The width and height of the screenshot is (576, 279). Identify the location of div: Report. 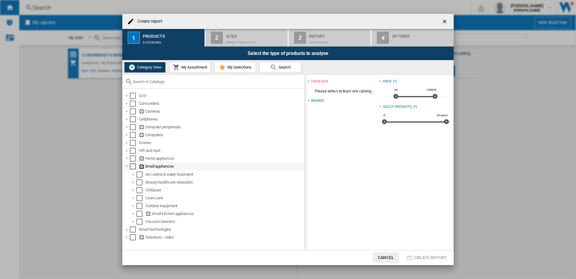
(339, 34).